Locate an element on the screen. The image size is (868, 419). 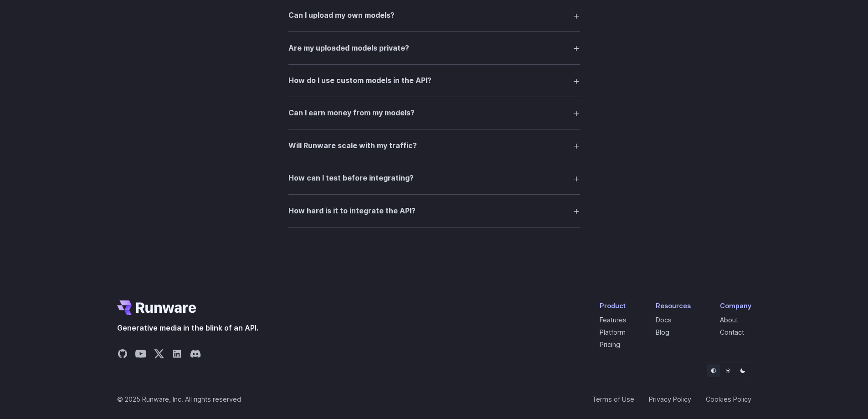
a: Share on GitHub is located at coordinates (123, 355).